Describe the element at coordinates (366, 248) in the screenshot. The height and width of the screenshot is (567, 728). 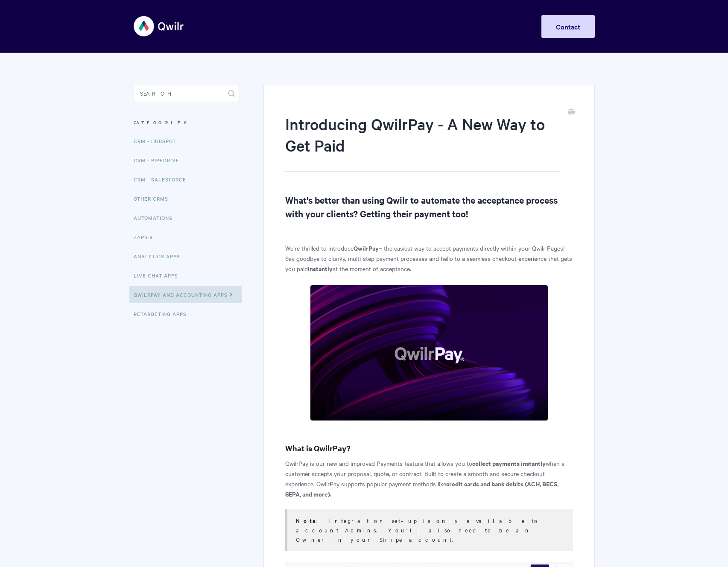
I see `strong: QwilrPay` at that location.